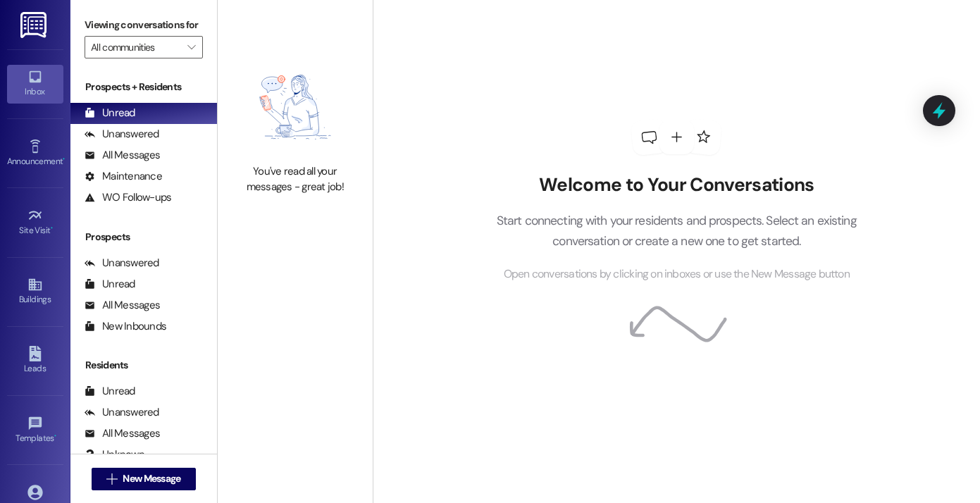 The width and height of the screenshot is (980, 503). Describe the element at coordinates (295, 107) in the screenshot. I see `img: empty-state` at that location.